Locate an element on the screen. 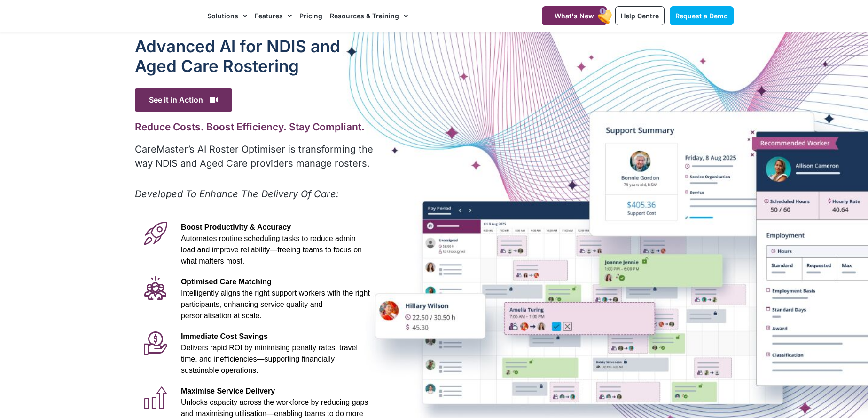 Image resolution: width=868 pixels, height=418 pixels. span: Help Centre is located at coordinates (640, 16).